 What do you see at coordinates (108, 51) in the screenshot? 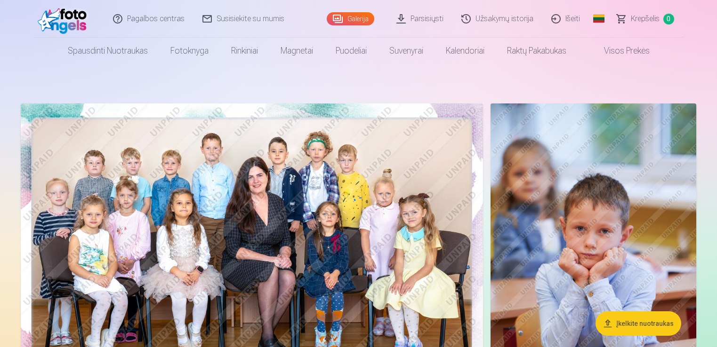
I see `a: Spausdinti nuotraukas` at bounding box center [108, 51].